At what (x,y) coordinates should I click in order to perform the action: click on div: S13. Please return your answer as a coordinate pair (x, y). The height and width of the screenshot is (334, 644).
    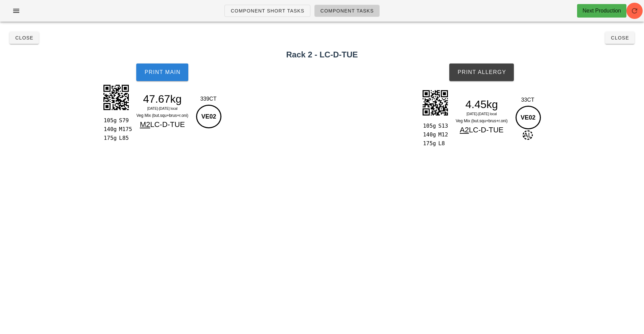
    Looking at the image, I should click on (442, 126).